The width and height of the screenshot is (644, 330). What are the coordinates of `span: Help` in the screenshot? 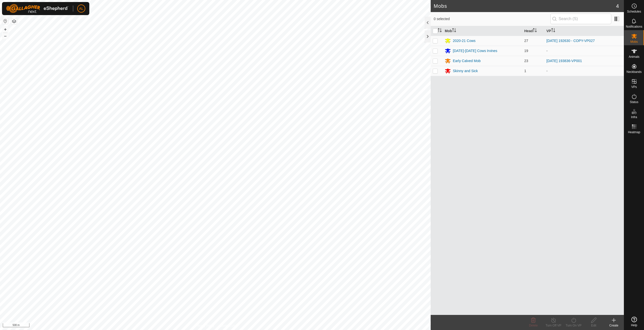 It's located at (634, 325).